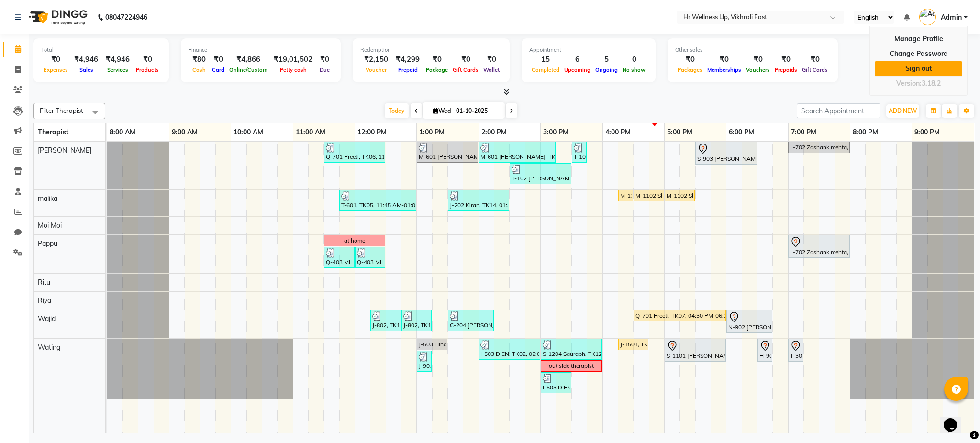 This screenshot has height=443, width=980. What do you see at coordinates (147, 70) in the screenshot?
I see `span: Products` at bounding box center [147, 70].